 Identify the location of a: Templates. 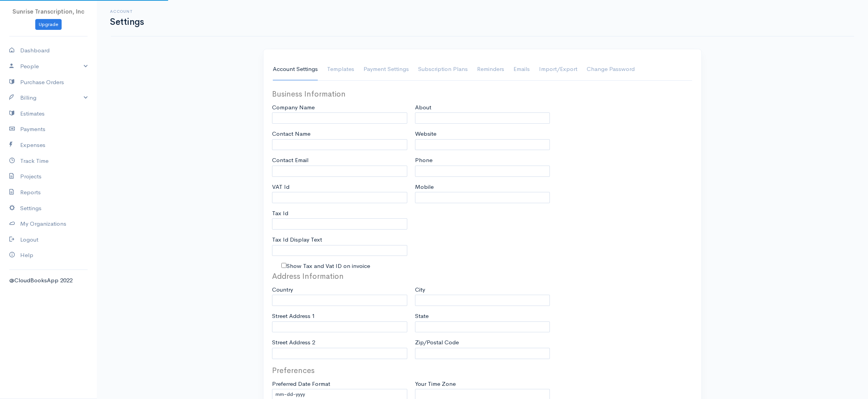
(340, 70).